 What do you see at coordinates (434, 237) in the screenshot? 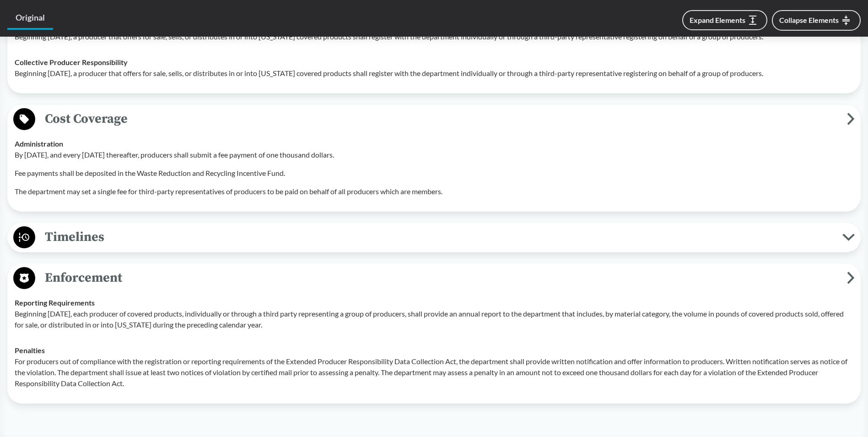
I see `button: Timelines` at bounding box center [434, 237].